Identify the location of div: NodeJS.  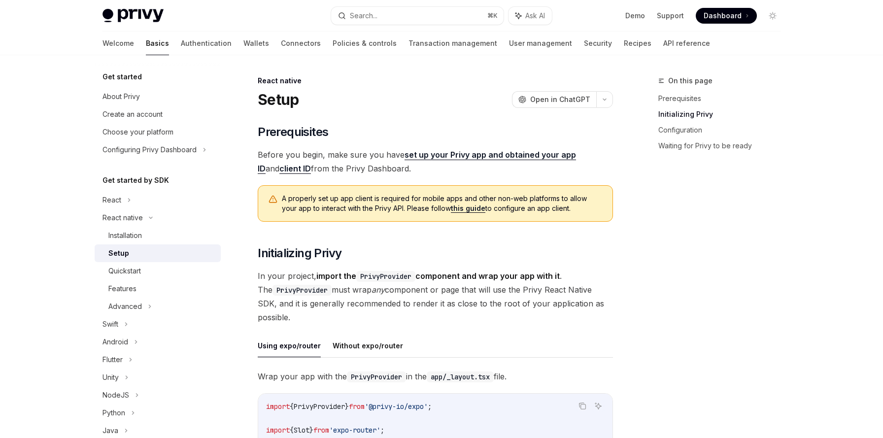
(116, 395).